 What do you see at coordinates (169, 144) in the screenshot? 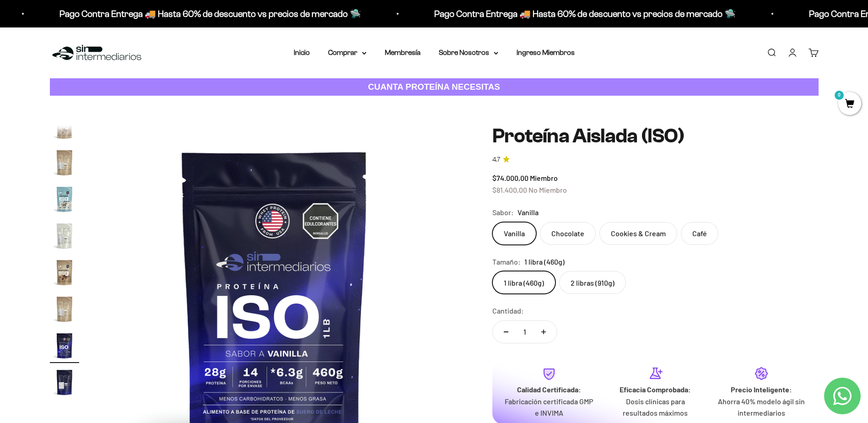
I see `button: Enviar` at bounding box center [169, 144].